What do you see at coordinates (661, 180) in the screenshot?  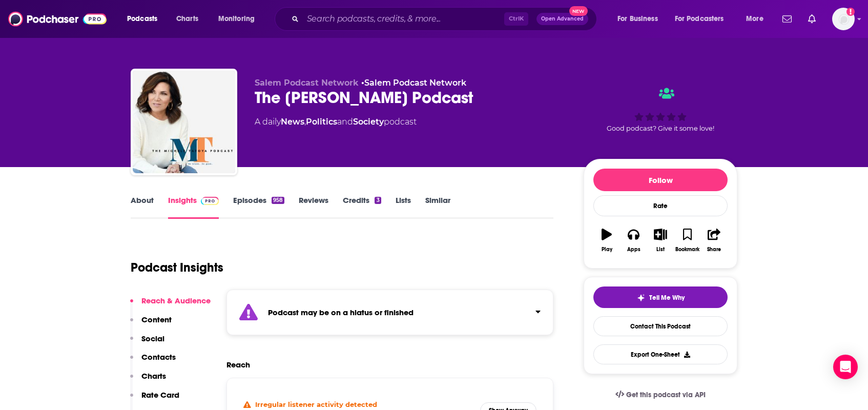 I see `button: Follow` at bounding box center [661, 180].